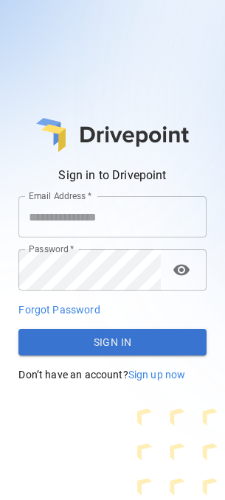 The width and height of the screenshot is (225, 500). What do you see at coordinates (60, 195) in the screenshot?
I see `label: Email Address` at bounding box center [60, 195].